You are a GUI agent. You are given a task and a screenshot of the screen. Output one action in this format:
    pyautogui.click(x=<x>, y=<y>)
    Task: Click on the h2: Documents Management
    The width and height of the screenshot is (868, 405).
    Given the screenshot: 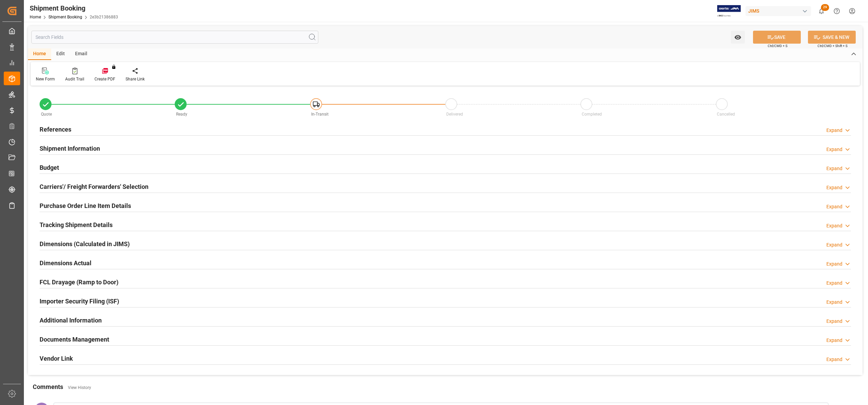 What is the action you would take?
    pyautogui.click(x=74, y=339)
    